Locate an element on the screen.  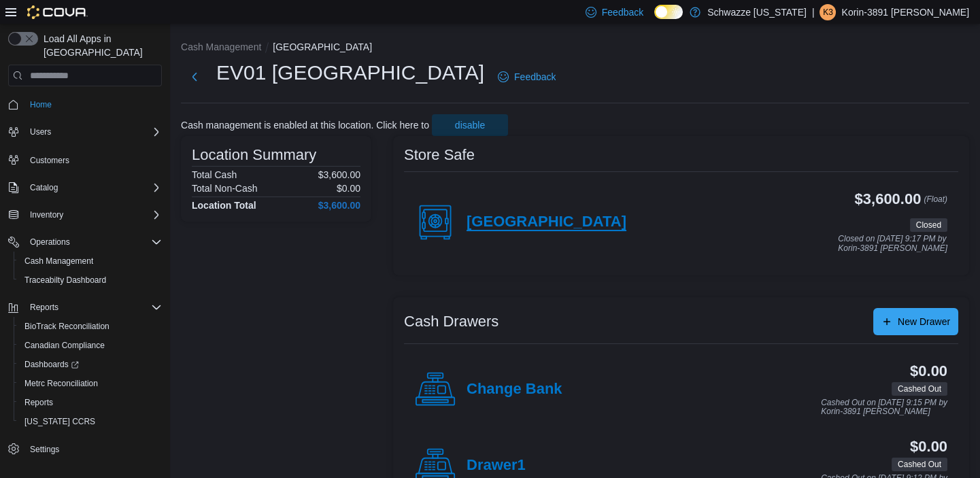
h6: Total Cash is located at coordinates (214, 175).